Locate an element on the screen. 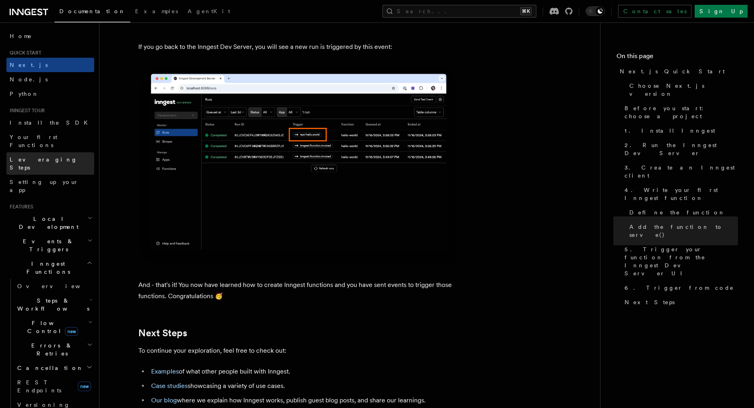  a: Define the function is located at coordinates (682, 212).